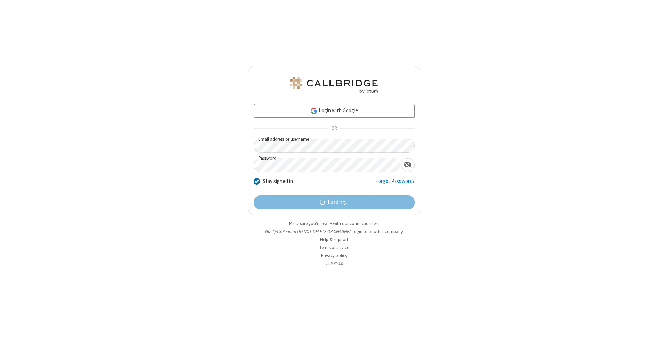 The width and height of the screenshot is (668, 338). Describe the element at coordinates (395, 184) in the screenshot. I see `a: Forgot Password?` at that location.